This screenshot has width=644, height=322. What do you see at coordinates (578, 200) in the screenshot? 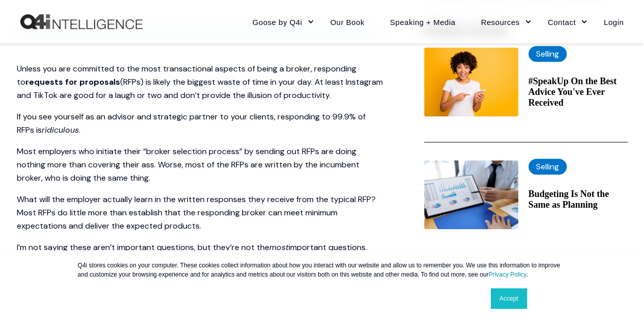
I see `a: Budgeting Is Not the Same as Planning` at bounding box center [578, 200].